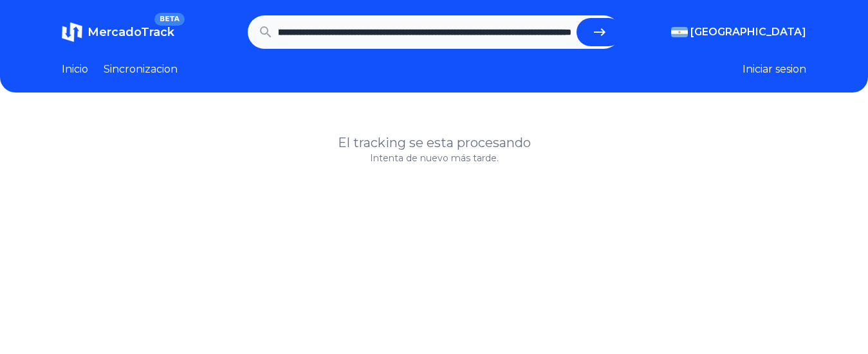  I want to click on p: Intenta de nuevo más tarde., so click(433, 158).